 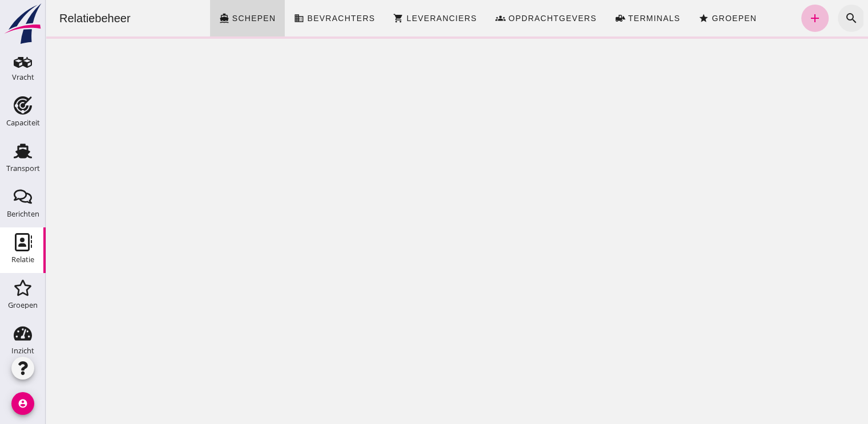 I want to click on span: Opdrachtgevers, so click(x=506, y=18).